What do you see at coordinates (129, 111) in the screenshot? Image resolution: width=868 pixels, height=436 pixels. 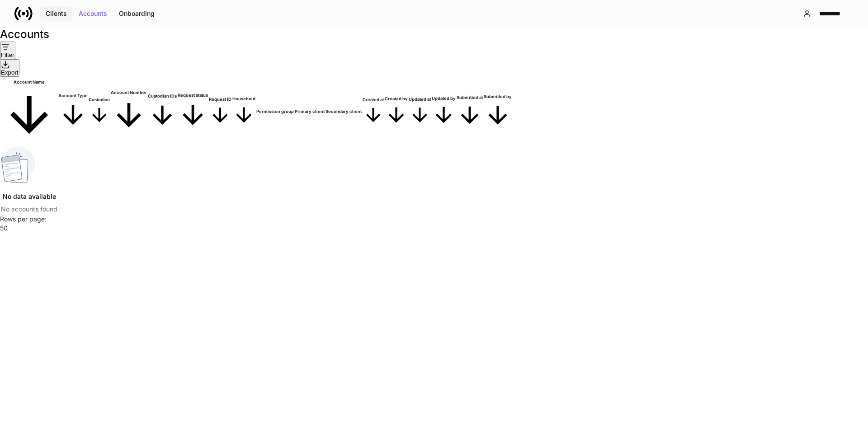 I see `span: Account Number` at bounding box center [129, 111].